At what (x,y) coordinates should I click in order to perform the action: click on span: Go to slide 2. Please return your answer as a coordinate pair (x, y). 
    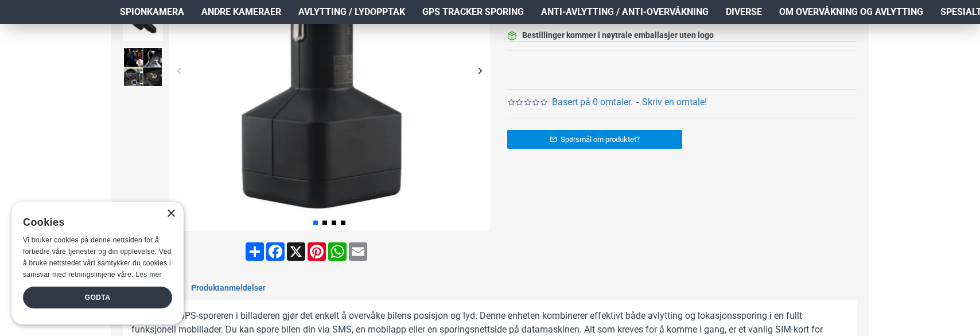
    Looking at the image, I should click on (325, 223).